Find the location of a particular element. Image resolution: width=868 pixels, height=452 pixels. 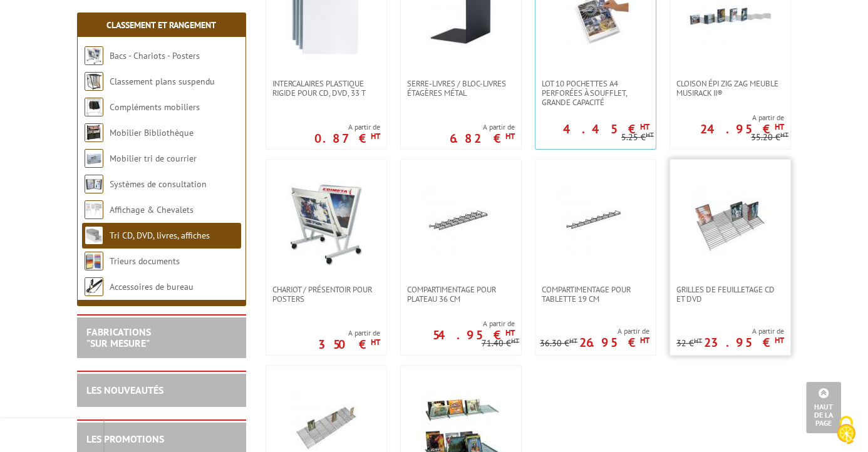

p: 71.40 € is located at coordinates (501, 343).